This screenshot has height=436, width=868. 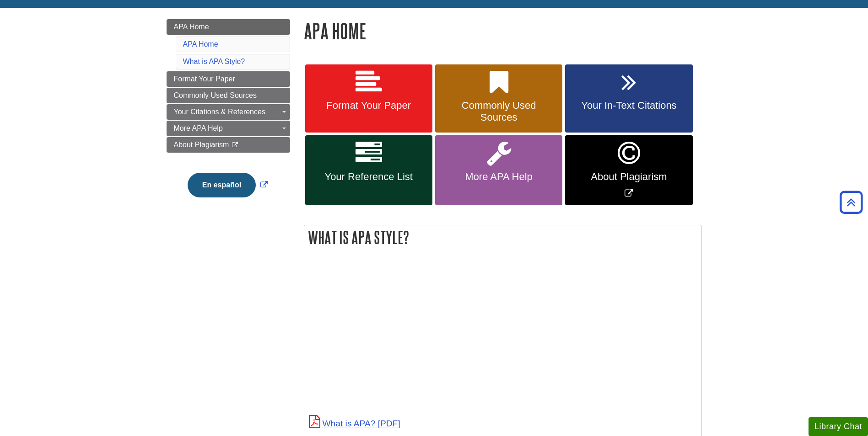 What do you see at coordinates (503, 31) in the screenshot?
I see `h1: APA Home` at bounding box center [503, 31].